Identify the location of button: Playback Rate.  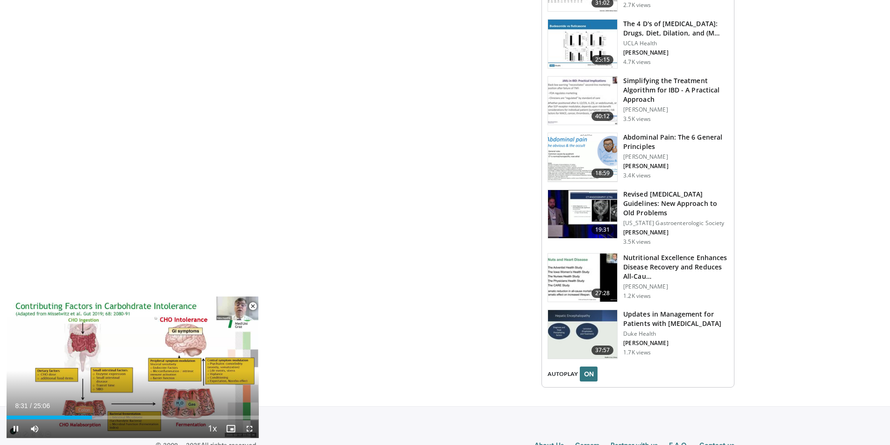
(212, 429).